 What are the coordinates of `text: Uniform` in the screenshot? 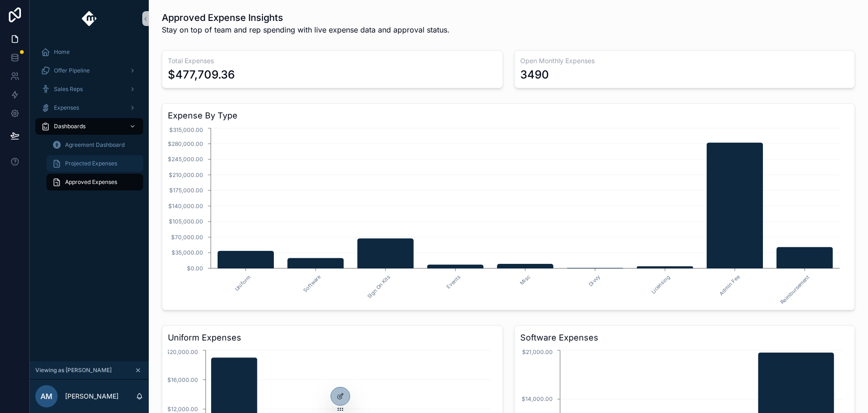 It's located at (243, 283).